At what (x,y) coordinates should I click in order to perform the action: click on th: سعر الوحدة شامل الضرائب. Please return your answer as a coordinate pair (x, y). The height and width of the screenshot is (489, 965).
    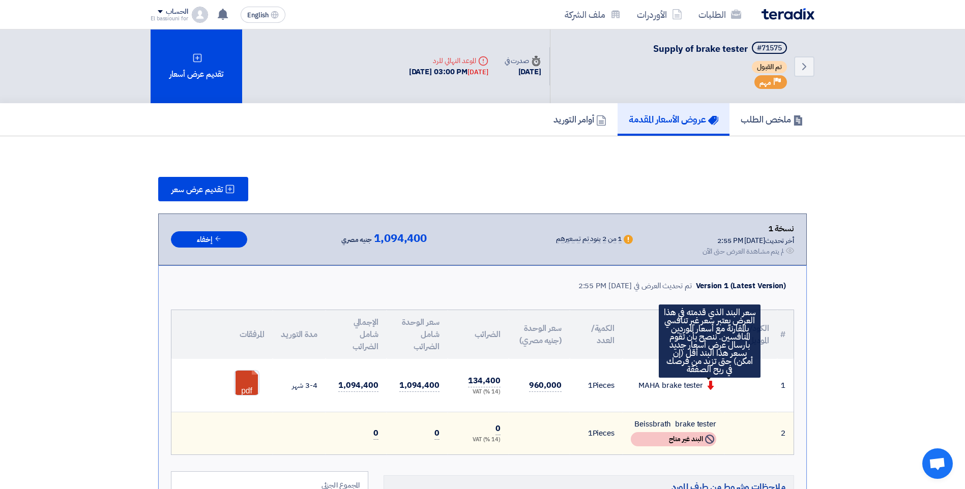
    Looking at the image, I should click on (417, 335).